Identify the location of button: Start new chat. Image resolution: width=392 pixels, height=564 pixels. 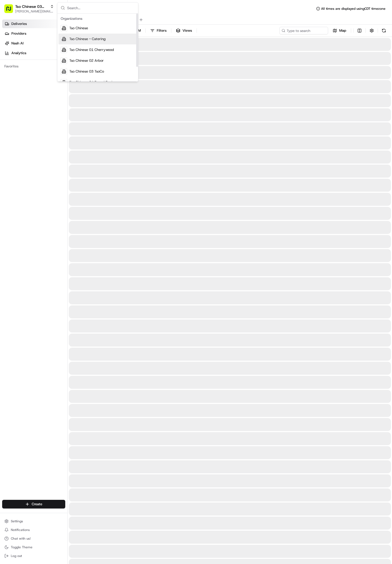
(95, 57).